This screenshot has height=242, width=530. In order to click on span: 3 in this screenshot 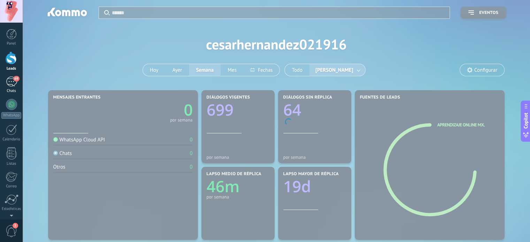, I will do `click(15, 226)`.